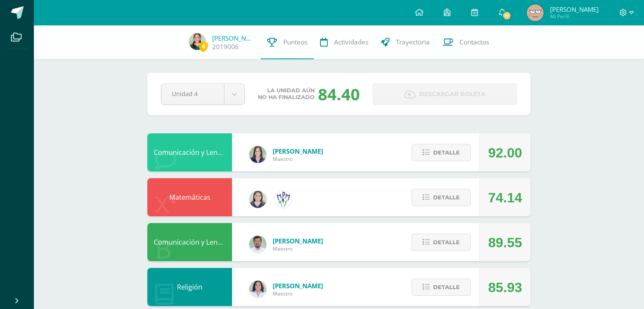 Image resolution: width=644 pixels, height=309 pixels. What do you see at coordinates (258, 289) in the screenshot?
I see `img: 5833435b0e0c398ee4b261d46f102b9b.png` at bounding box center [258, 289].